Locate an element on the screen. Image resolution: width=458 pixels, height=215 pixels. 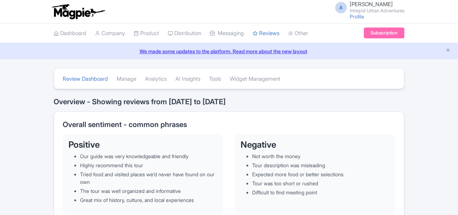
a: Profile is located at coordinates (357, 16).